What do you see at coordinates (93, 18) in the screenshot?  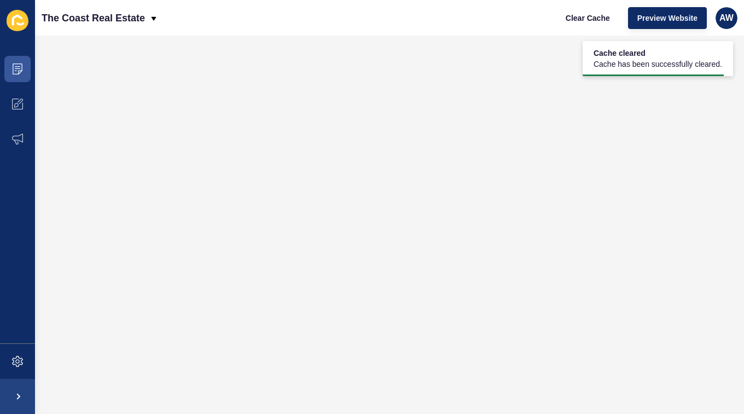 I see `p: The Coast Real Estate` at bounding box center [93, 18].